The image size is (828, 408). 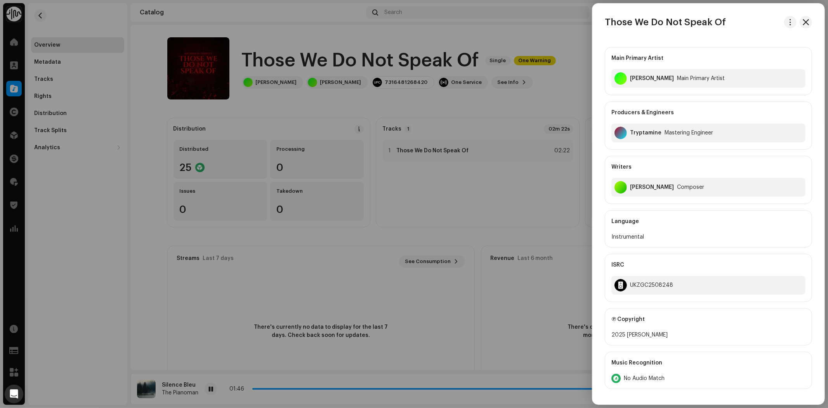 I want to click on div: Open Intercom Messenger, so click(x=14, y=394).